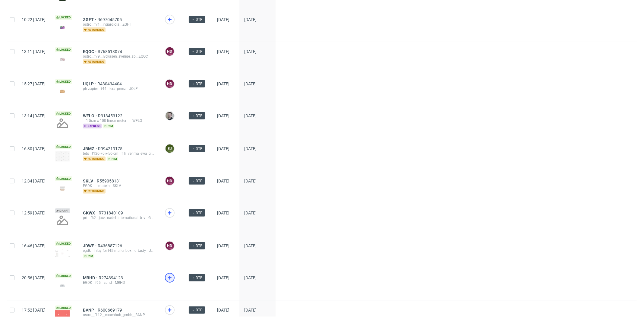 This screenshot has height=317, width=644. What do you see at coordinates (92, 126) in the screenshot?
I see `span: express` at bounding box center [92, 126].